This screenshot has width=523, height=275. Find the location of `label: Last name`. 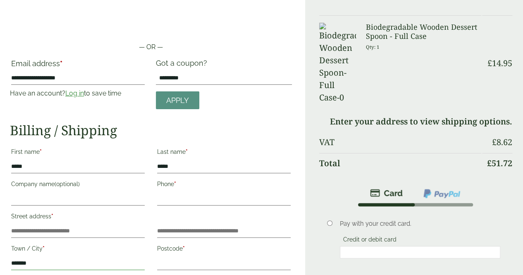

label: Last name is located at coordinates (224, 153).